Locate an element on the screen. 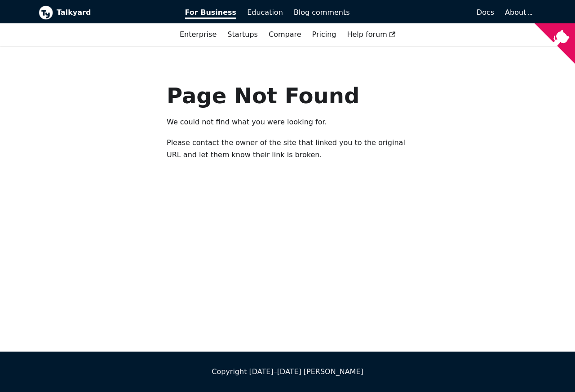 The width and height of the screenshot is (575, 392). a: For Business is located at coordinates (211, 12).